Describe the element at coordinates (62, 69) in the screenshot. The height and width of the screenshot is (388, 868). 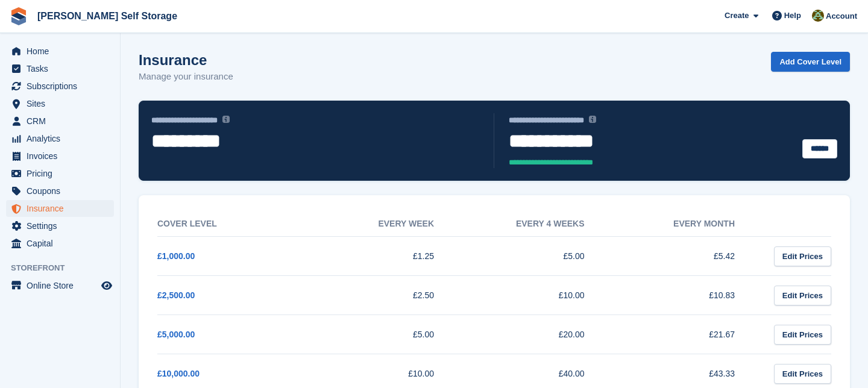
I see `span: Tasks` at that location.